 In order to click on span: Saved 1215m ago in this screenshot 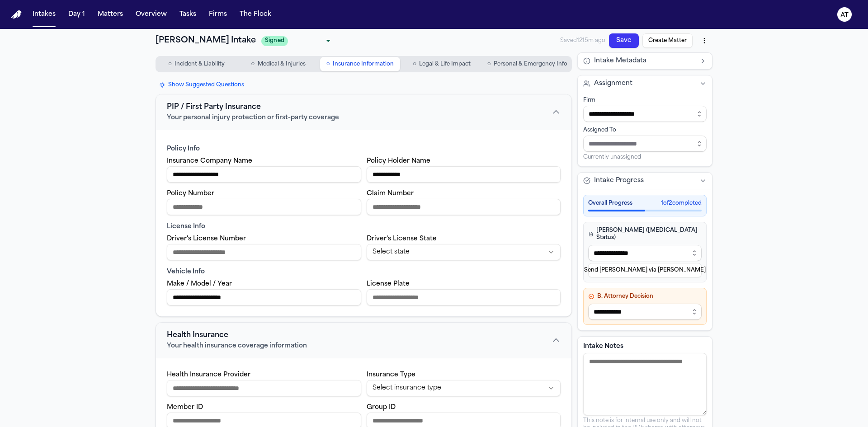, I will do `click(583, 40)`.